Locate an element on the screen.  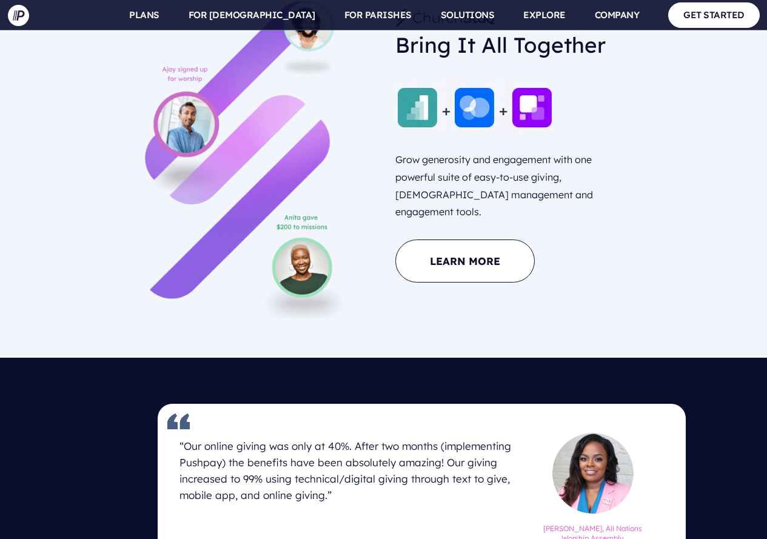
a: GET STARTED is located at coordinates (714, 15).